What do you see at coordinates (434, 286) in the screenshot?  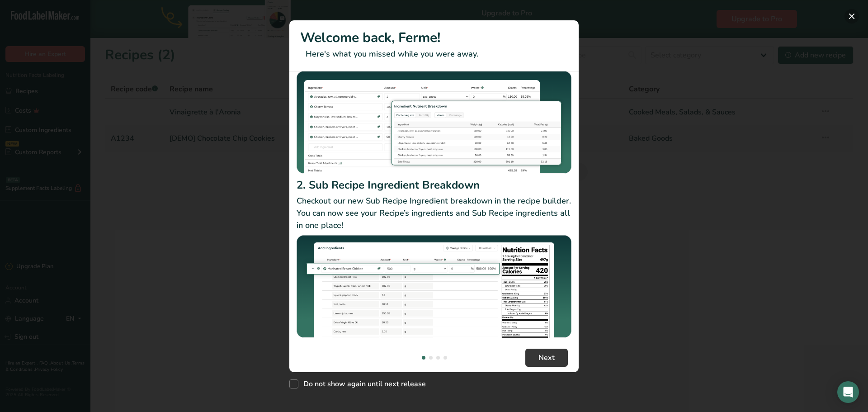 I see `img: Sub Recipe Ingredient Breakdown` at bounding box center [434, 286].